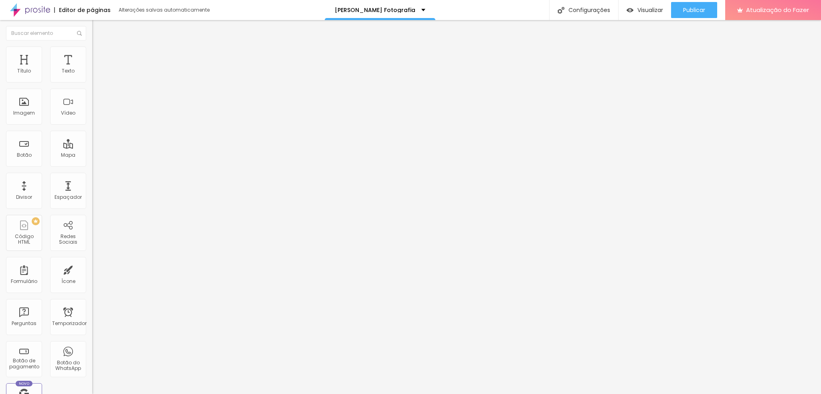  Describe the element at coordinates (645, 10) in the screenshot. I see `button: Visualizar` at that location.